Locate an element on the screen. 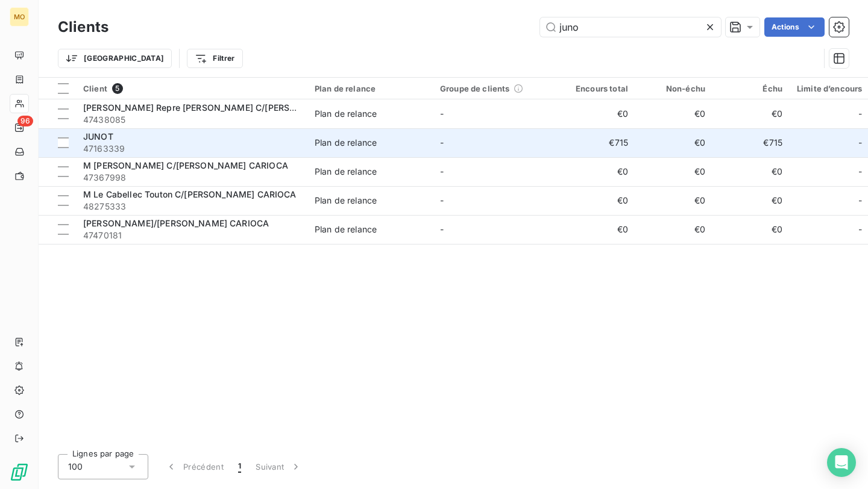 This screenshot has height=489, width=868. div: Limite d’encours is located at coordinates (829, 88).